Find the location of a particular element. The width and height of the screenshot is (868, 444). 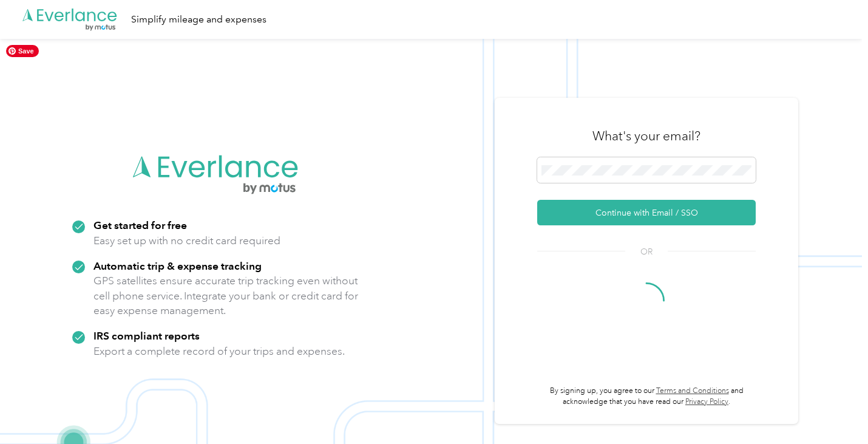

strong: Get started for free is located at coordinates (140, 225).